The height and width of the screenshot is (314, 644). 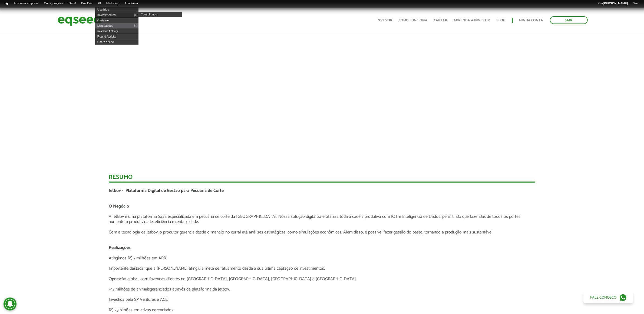 What do you see at coordinates (7, 4) in the screenshot?
I see `span: Início` at bounding box center [7, 4].